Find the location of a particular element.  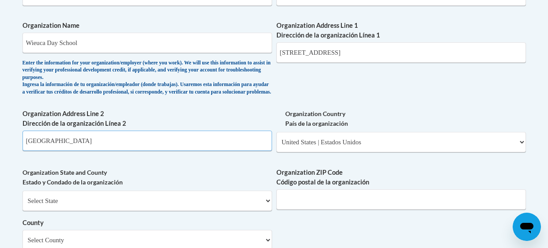

label: Organization Name is located at coordinates (147, 26).